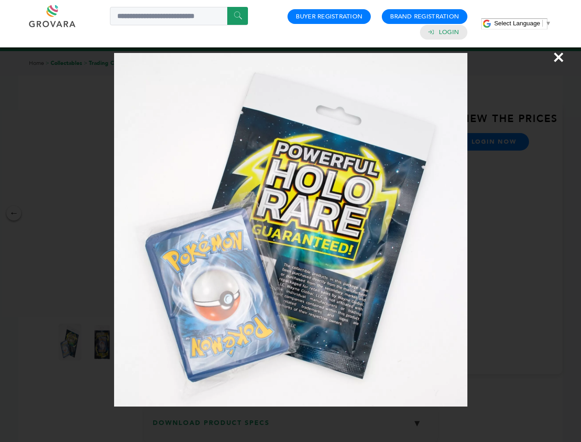  Describe the element at coordinates (449, 32) in the screenshot. I see `a: Login` at that location.